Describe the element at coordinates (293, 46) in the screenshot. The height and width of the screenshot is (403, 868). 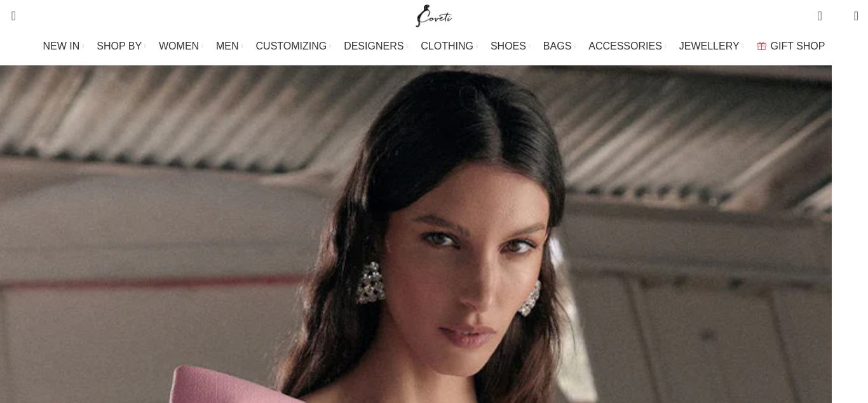
I see `a: CUSTOMIZING` at that location.